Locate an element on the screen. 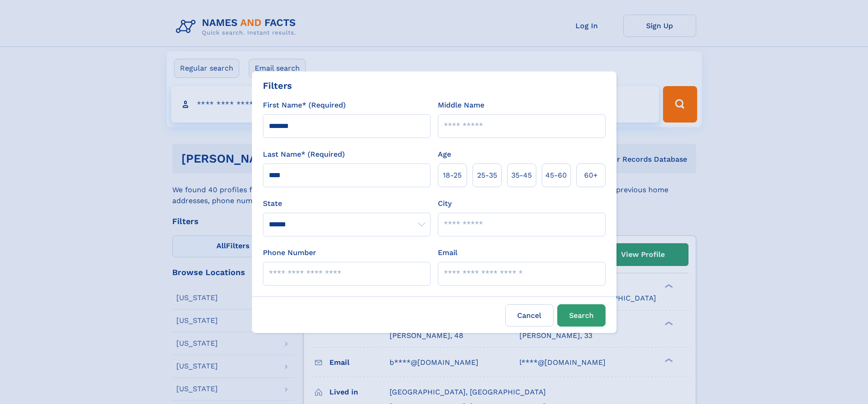 Image resolution: width=868 pixels, height=404 pixels. label: City is located at coordinates (445, 204).